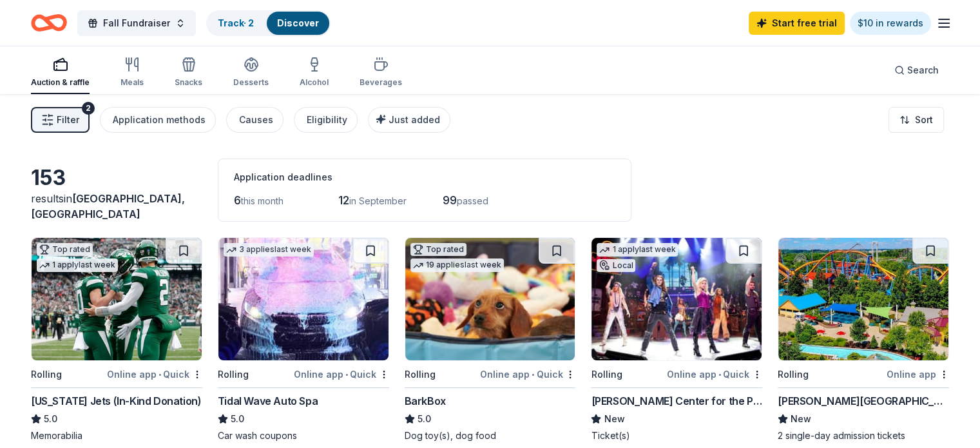 The image size is (980, 448). What do you see at coordinates (60, 83) in the screenshot?
I see `div: Auction & raffle` at bounding box center [60, 83].